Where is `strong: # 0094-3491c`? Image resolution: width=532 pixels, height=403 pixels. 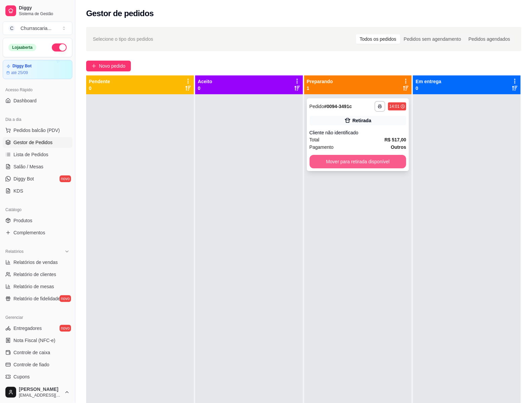
strong: # 0094-3491c is located at coordinates (338, 106).